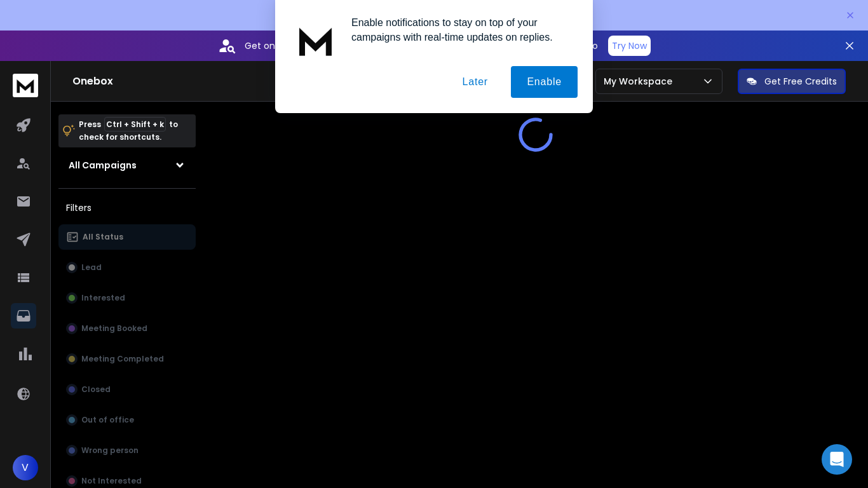 The width and height of the screenshot is (868, 488). Describe the element at coordinates (460, 30) in the screenshot. I see `div: Enable notifications to stay on top of your campaigns with real-time updates on replies.` at that location.